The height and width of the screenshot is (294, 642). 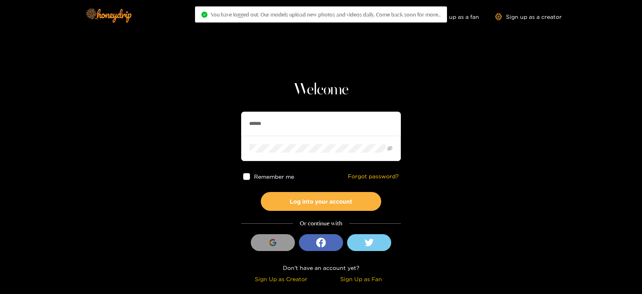 I want to click on span: eye-invisible, so click(x=389, y=148).